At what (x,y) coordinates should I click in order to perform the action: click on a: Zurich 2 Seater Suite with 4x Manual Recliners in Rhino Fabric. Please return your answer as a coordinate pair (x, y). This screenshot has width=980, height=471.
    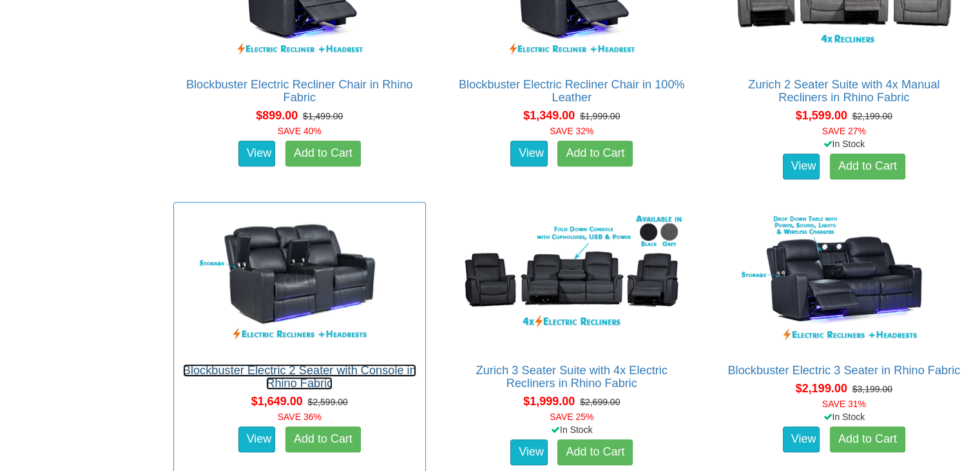
    Looking at the image, I should click on (844, 91).